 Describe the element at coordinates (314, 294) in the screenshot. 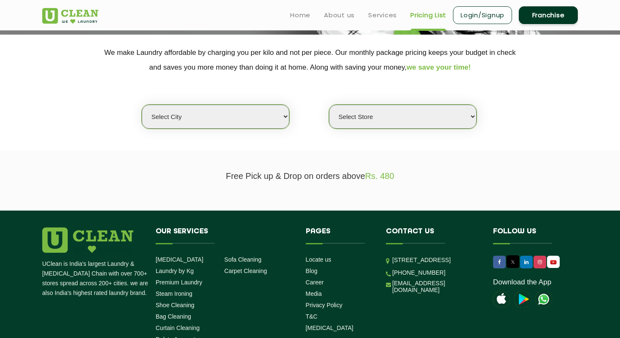

I see `a: Media` at that location.